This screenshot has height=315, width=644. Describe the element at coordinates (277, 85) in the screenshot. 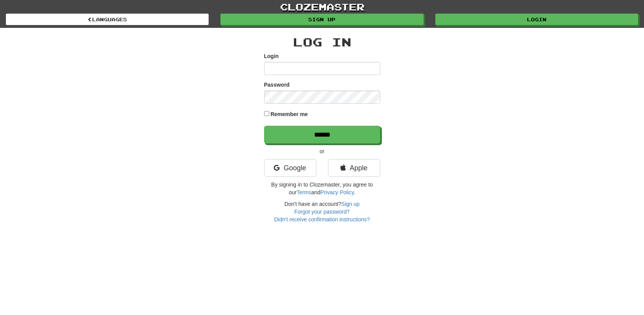

I see `label: Password` at that location.